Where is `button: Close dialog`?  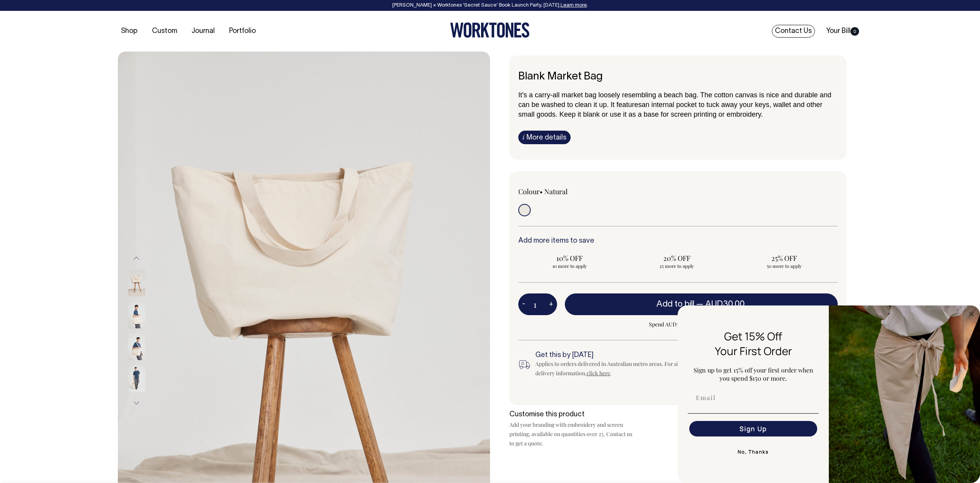 button: Close dialog is located at coordinates (972, 314).